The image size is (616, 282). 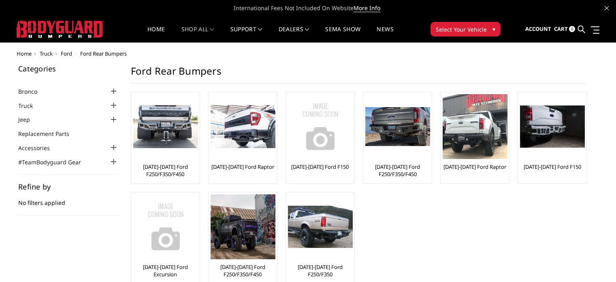 What do you see at coordinates (461, 29) in the screenshot?
I see `span: Select Your Vehicle` at bounding box center [461, 29].